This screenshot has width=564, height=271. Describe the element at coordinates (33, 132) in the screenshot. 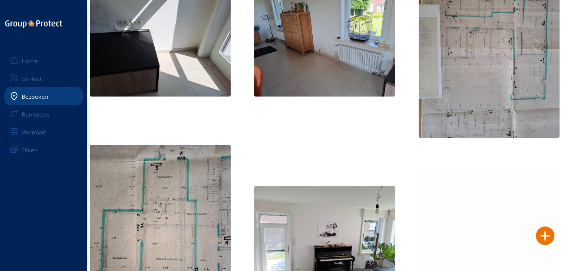

I see `div: Voorraad` at that location.